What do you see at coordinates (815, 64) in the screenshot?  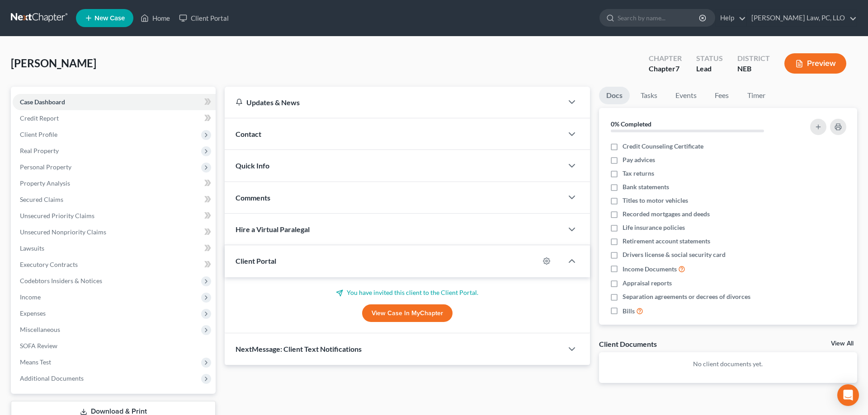 I see `button: Preview` at bounding box center [815, 64].